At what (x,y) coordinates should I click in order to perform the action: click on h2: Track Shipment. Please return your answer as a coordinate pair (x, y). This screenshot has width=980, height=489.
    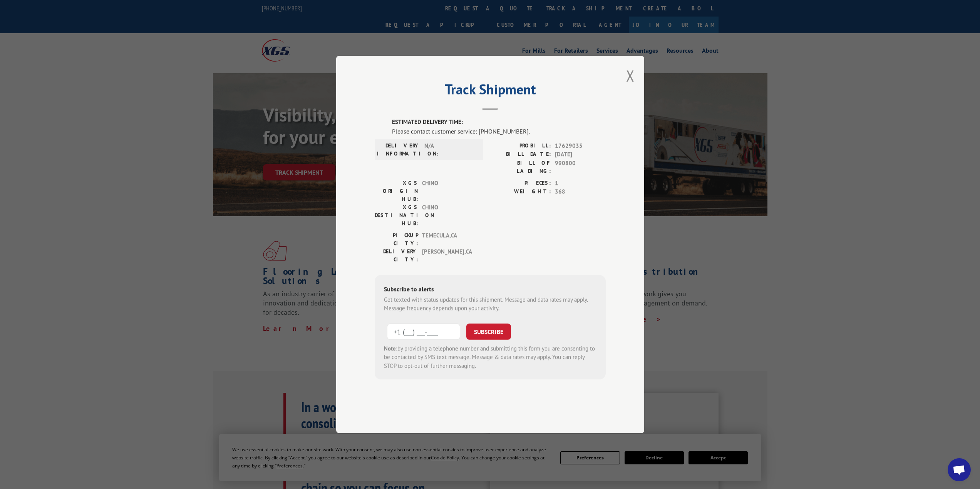
    Looking at the image, I should click on (490, 91).